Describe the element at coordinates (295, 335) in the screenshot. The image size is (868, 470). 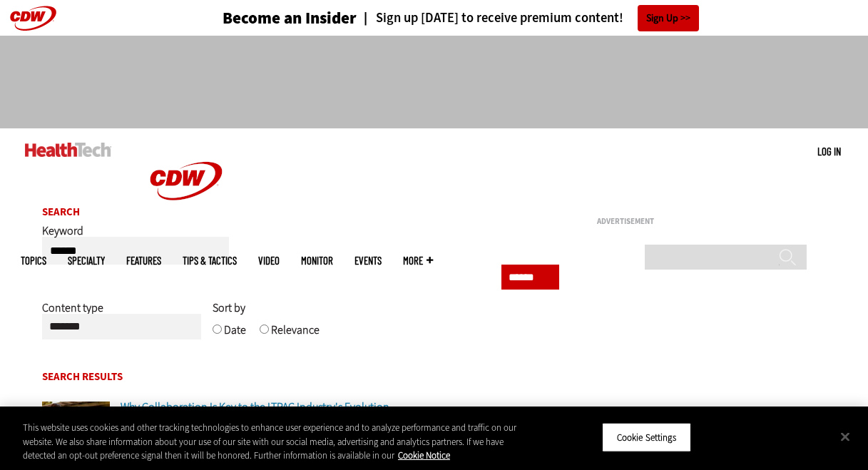
I see `label: Relevance` at that location.